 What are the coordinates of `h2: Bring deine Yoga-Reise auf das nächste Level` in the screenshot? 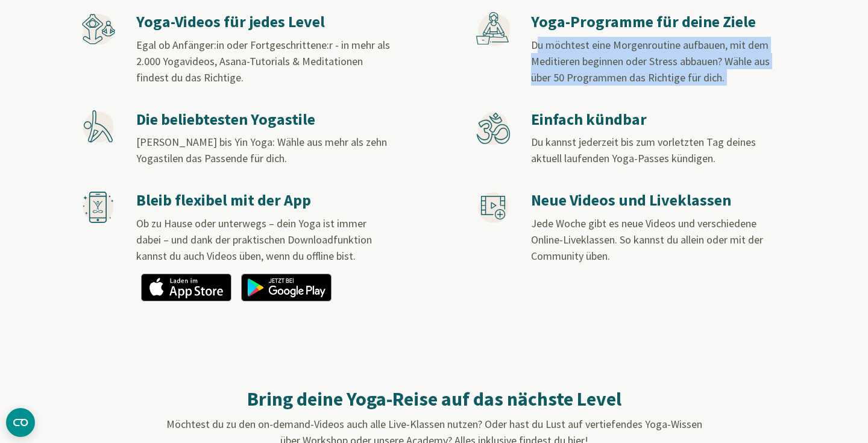 It's located at (434, 399).